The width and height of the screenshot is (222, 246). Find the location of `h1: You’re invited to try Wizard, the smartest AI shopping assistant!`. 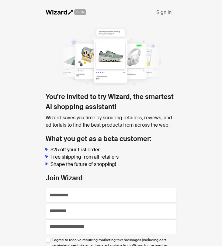

h1: You’re invited to try Wizard, the smartest AI shopping assistant! is located at coordinates (111, 102).